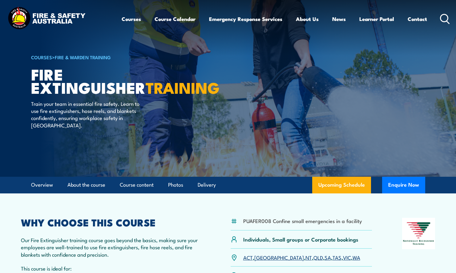 This screenshot has width=456, height=273. Describe the element at coordinates (337, 257) in the screenshot. I see `a: TAS` at that location.